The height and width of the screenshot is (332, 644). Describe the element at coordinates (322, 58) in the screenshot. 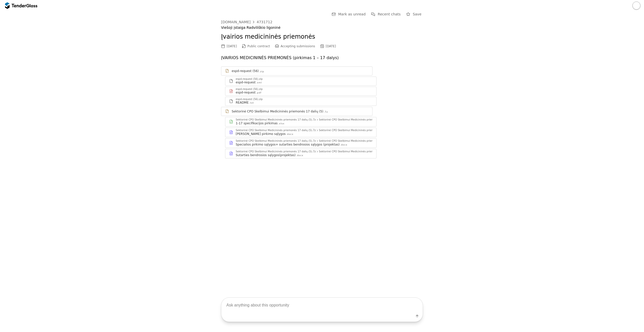

I see `p: ĮVAIRIOS MEDICININĖS PRIEMONĖS (pirkimas 1 – 17 dalys)` at that location.